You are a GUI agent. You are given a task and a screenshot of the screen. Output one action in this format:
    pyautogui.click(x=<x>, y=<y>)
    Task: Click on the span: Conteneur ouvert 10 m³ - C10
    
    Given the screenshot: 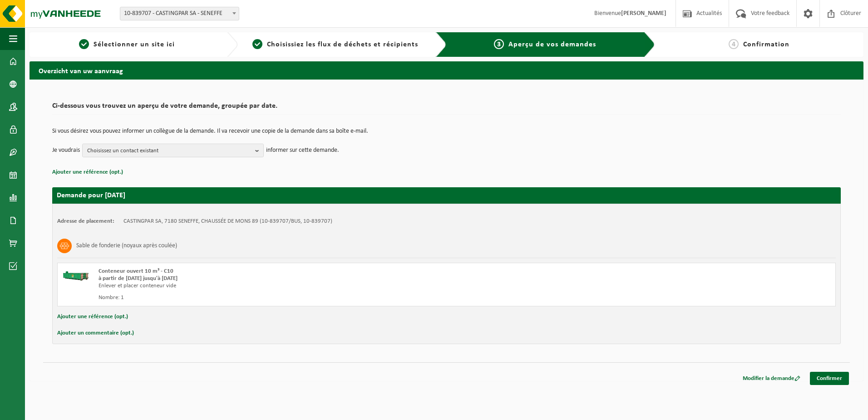 What is the action you would take?
    pyautogui.click(x=136, y=271)
    